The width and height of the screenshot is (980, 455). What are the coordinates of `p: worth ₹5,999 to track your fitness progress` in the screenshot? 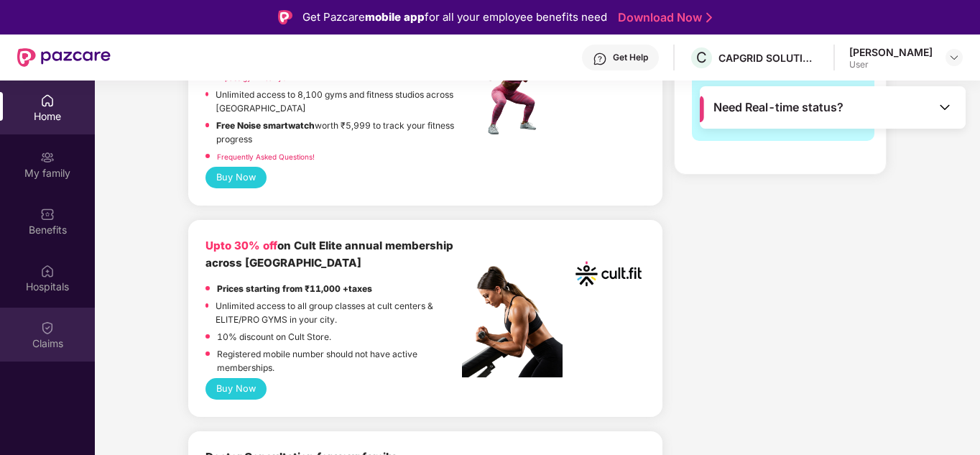 It's located at (339, 132).